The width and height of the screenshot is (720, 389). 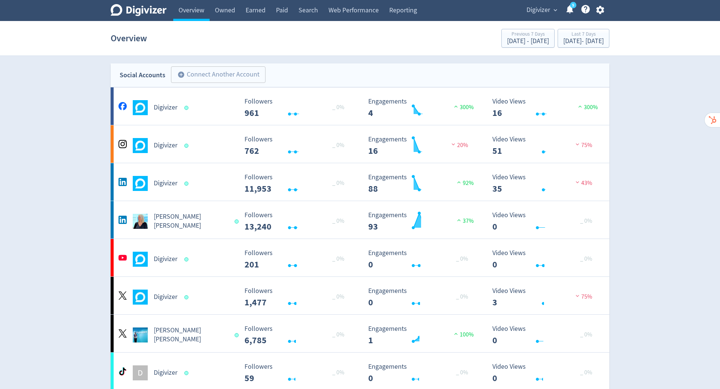 What do you see at coordinates (187, 259) in the screenshot?
I see `span: Data last synced: 8 Oct 2025, 6:02pm (AEDT)` at bounding box center [187, 259].